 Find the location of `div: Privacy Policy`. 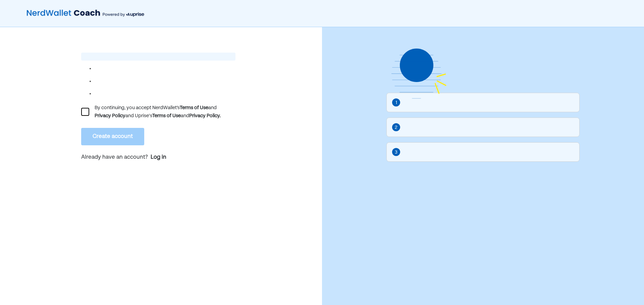

div: Privacy Policy is located at coordinates (110, 116).